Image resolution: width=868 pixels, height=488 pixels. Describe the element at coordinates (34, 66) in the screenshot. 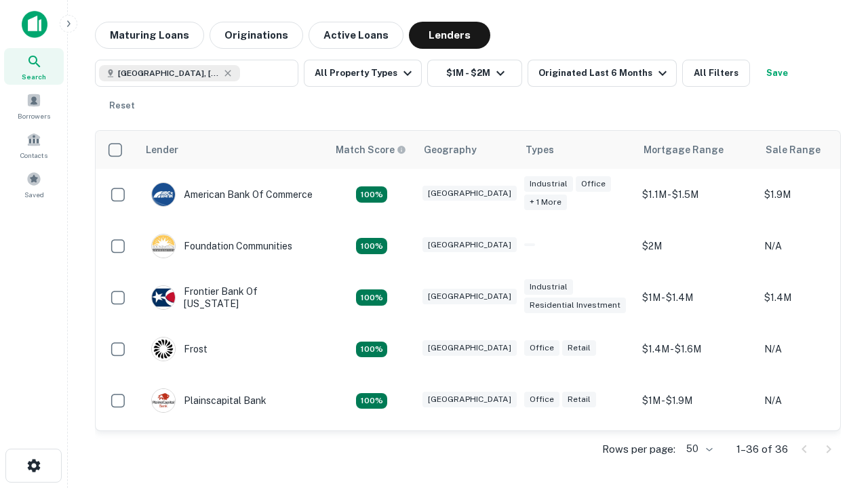

I see `div: Search` at that location.